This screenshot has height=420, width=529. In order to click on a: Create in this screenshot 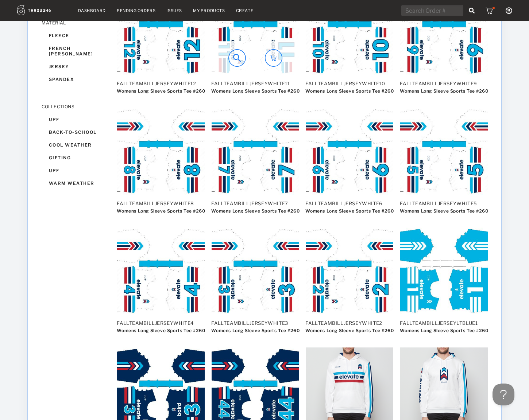, I will do `click(245, 11)`.